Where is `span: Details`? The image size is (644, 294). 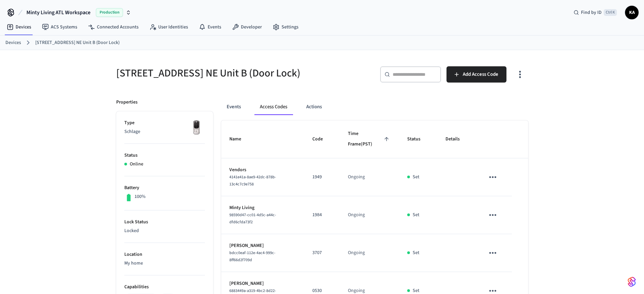 span: Details is located at coordinates (457, 139).